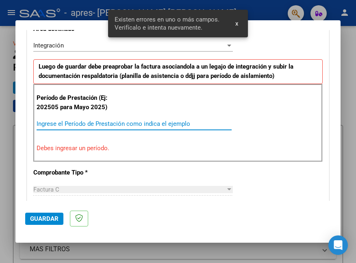  Describe the element at coordinates (44, 219) in the screenshot. I see `span: Guardar` at that location.